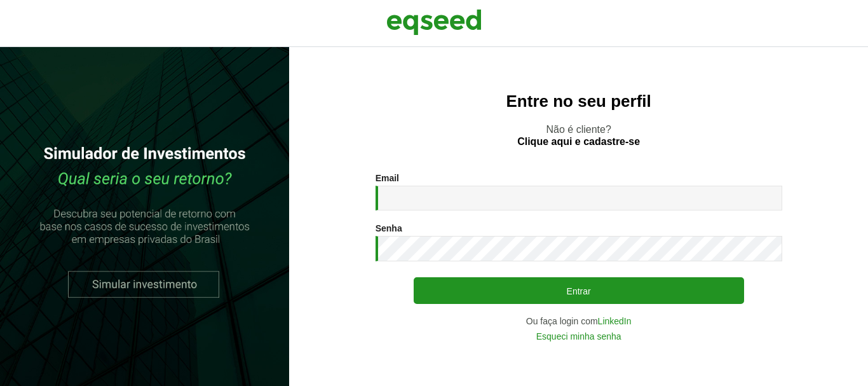  I want to click on a: Clique aqui e cadastre-se, so click(578, 142).